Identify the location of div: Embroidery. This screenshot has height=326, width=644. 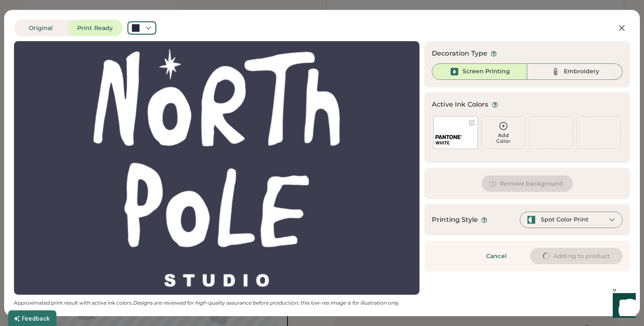
(582, 72).